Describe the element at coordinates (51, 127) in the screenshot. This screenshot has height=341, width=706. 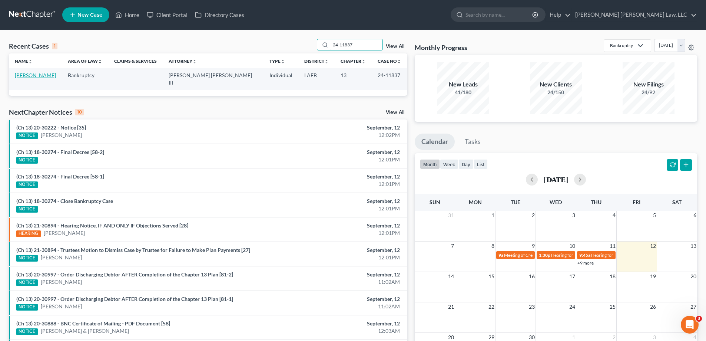
I see `a: (Ch 13) 20-30222 - Notice [35]` at that location.